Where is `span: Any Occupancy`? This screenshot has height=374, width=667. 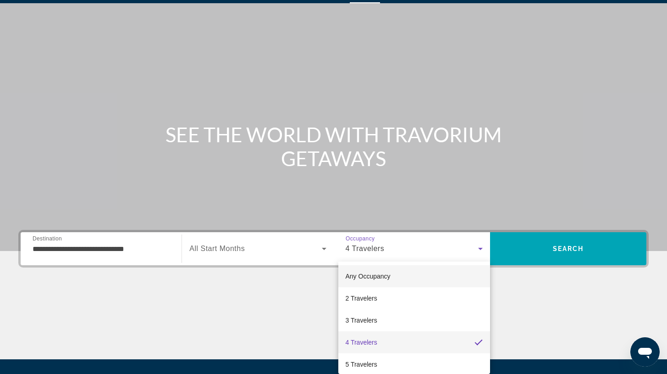
span: Any Occupancy is located at coordinates (368, 276).